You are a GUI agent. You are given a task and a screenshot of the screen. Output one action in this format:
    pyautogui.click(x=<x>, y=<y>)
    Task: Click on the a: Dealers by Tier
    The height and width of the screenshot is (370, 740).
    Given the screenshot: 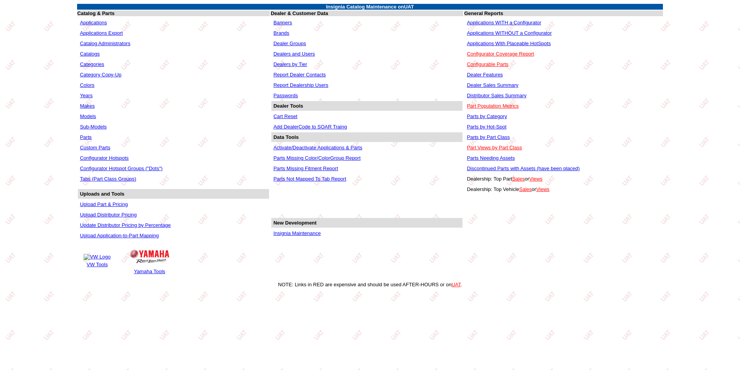 What is the action you would take?
    pyautogui.click(x=290, y=64)
    